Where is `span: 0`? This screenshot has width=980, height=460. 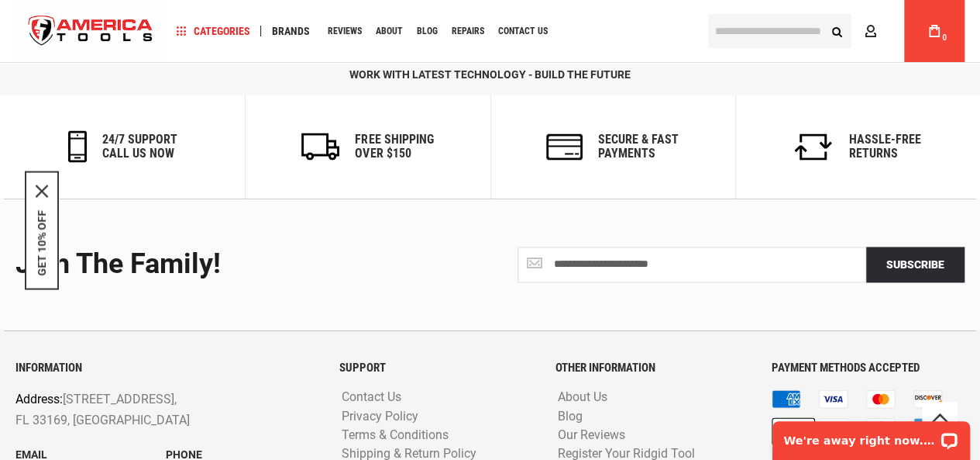
span: 0 is located at coordinates (945, 37).